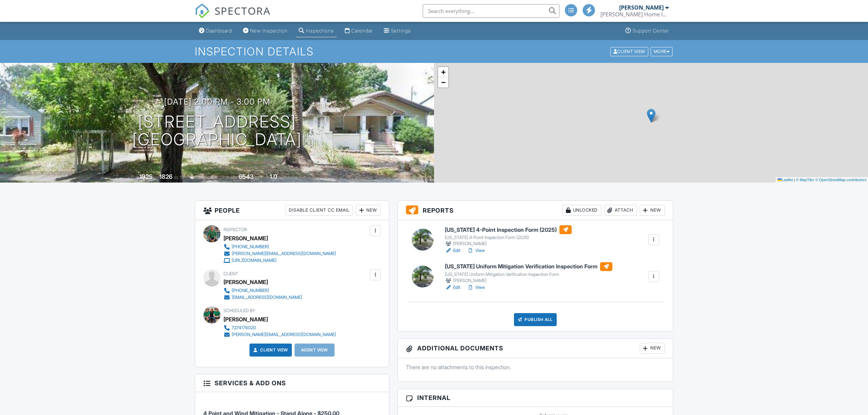 This screenshot has height=415, width=868. I want to click on span: Built, so click(134, 177).